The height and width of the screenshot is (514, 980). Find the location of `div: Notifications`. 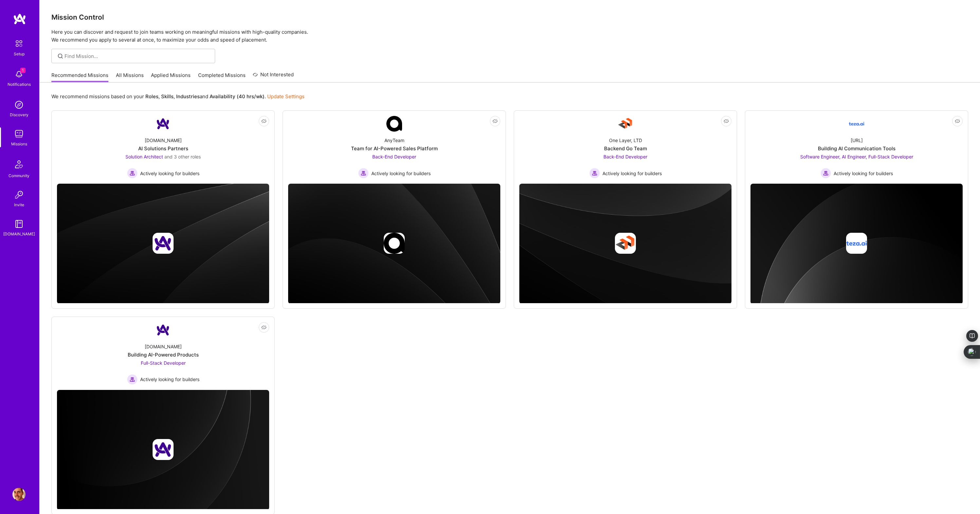

div: Notifications is located at coordinates (19, 84).